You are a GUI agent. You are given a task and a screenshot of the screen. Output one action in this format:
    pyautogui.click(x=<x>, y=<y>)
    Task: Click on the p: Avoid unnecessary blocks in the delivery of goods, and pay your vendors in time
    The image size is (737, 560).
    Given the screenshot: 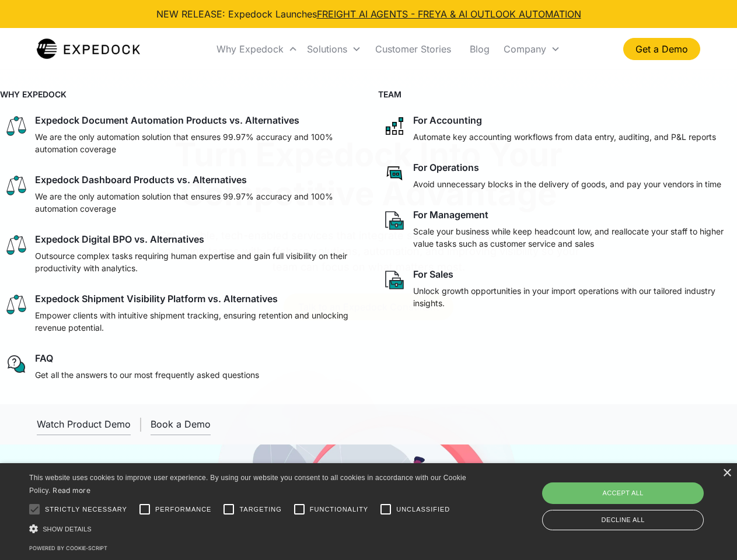 What is the action you would take?
    pyautogui.click(x=567, y=184)
    